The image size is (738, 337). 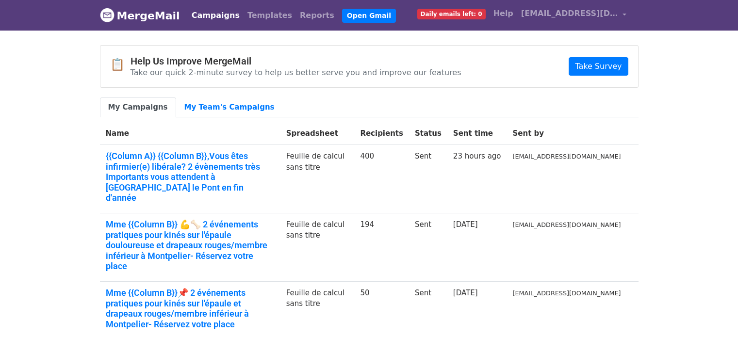 I want to click on td: 400, so click(x=381, y=179).